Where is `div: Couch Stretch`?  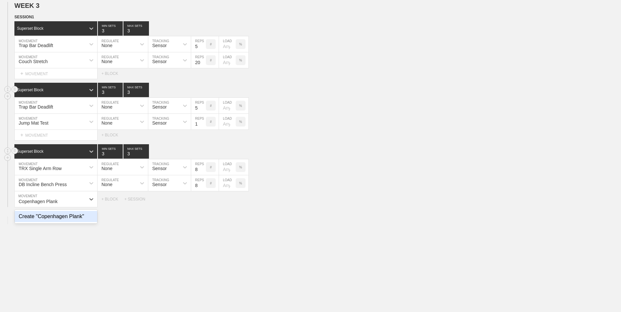 div: Couch Stretch is located at coordinates (33, 61).